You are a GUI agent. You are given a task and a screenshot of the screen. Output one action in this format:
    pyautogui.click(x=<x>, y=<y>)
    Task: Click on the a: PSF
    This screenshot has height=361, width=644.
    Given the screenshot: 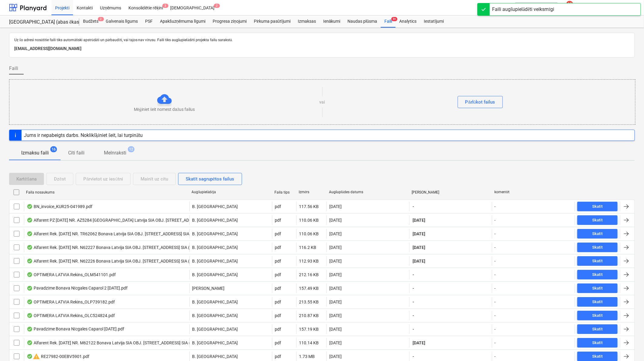 What is the action you would take?
    pyautogui.click(x=149, y=21)
    